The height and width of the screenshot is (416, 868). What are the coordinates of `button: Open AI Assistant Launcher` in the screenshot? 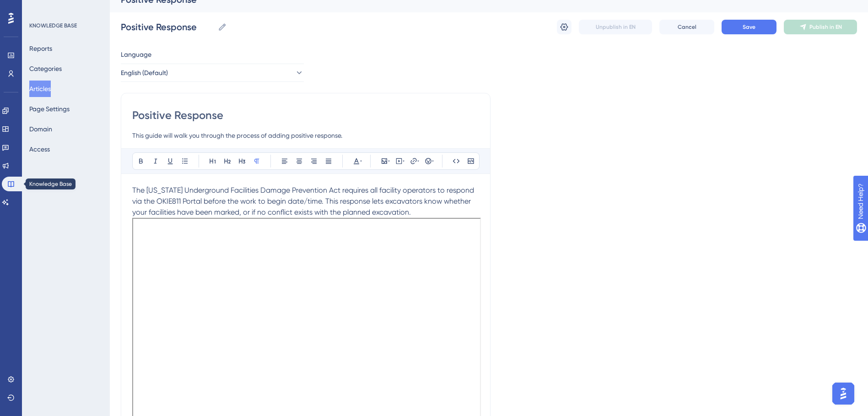 It's located at (14, 14).